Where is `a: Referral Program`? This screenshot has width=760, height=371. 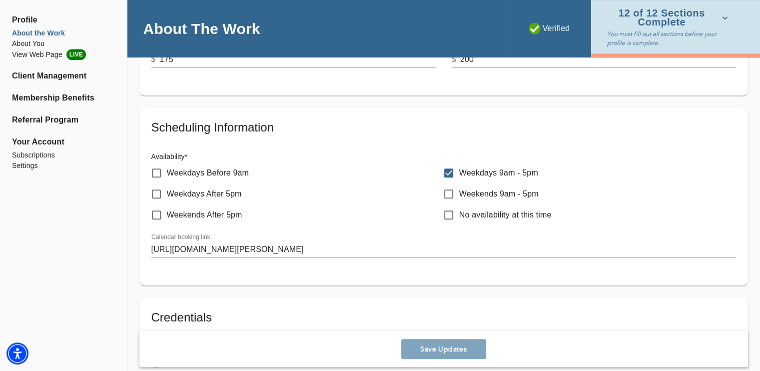
a: Referral Program is located at coordinates (63, 120).